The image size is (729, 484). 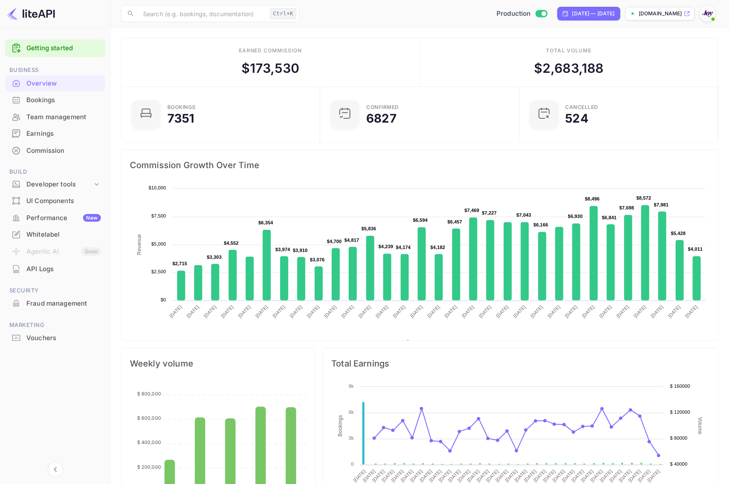 What do you see at coordinates (55, 269) in the screenshot?
I see `a: API Logs` at bounding box center [55, 269].